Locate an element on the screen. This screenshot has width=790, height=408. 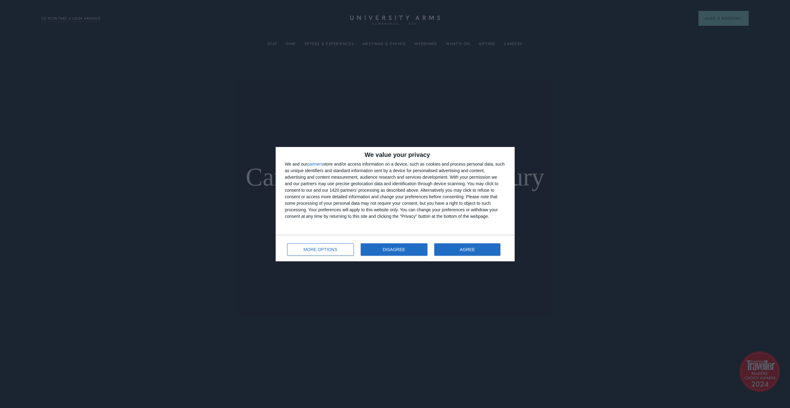
span: MORE OPTIONS is located at coordinates (321, 249).